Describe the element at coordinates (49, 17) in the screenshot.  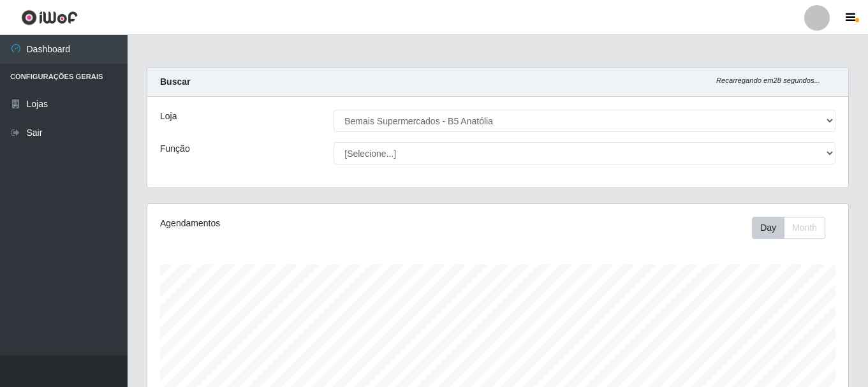
I see `img: CoreUI Logo` at that location.